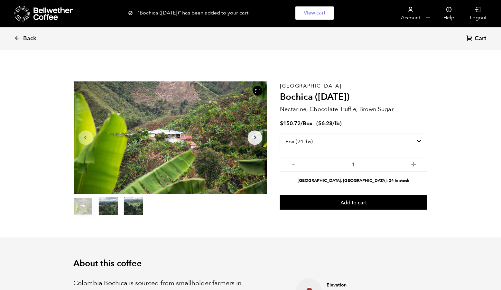 This screenshot has height=290, width=501. Describe the element at coordinates (357, 285) in the screenshot. I see `h4: Elevation` at that location.